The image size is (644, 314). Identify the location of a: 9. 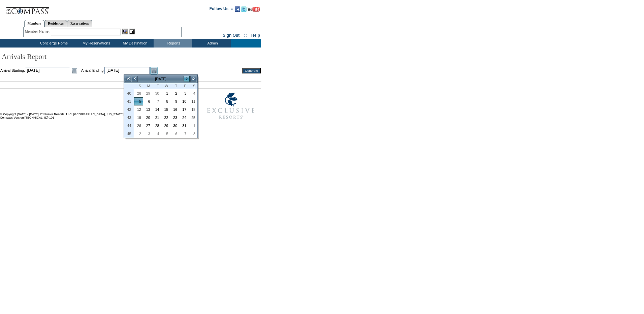
(175, 102).